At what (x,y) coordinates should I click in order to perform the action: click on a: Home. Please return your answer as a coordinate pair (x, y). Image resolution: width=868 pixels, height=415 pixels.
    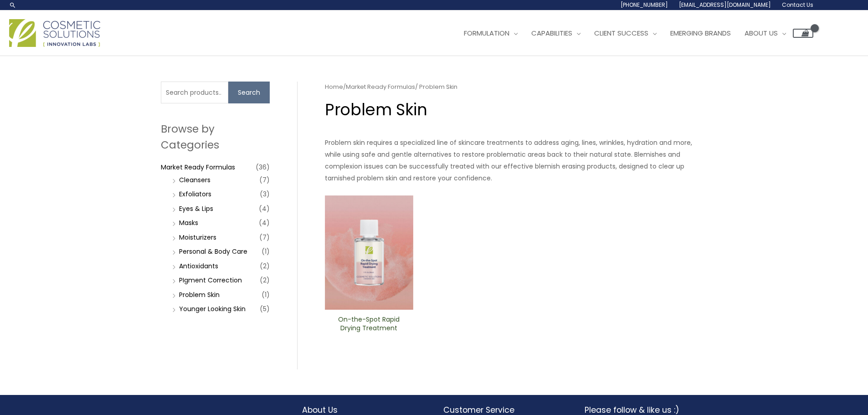
    Looking at the image, I should click on (334, 87).